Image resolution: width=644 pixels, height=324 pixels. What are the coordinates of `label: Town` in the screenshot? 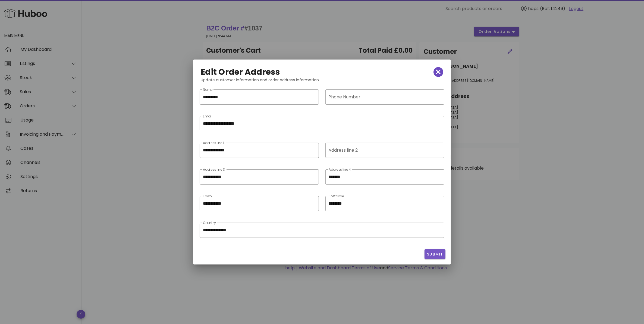 It's located at (207, 196).